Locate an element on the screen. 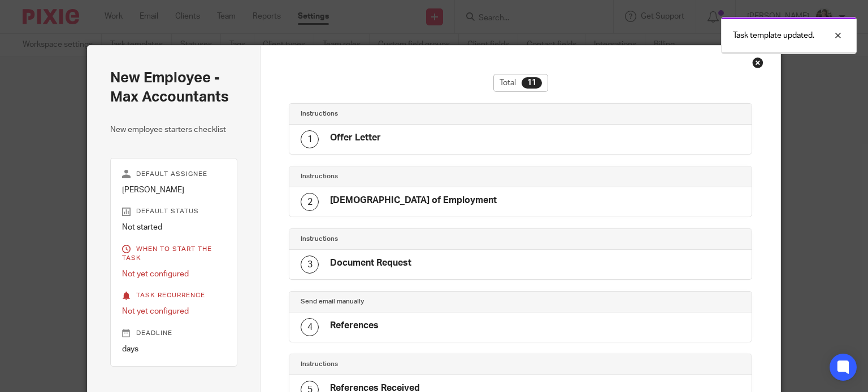  div: 11 is located at coordinates (532, 83).